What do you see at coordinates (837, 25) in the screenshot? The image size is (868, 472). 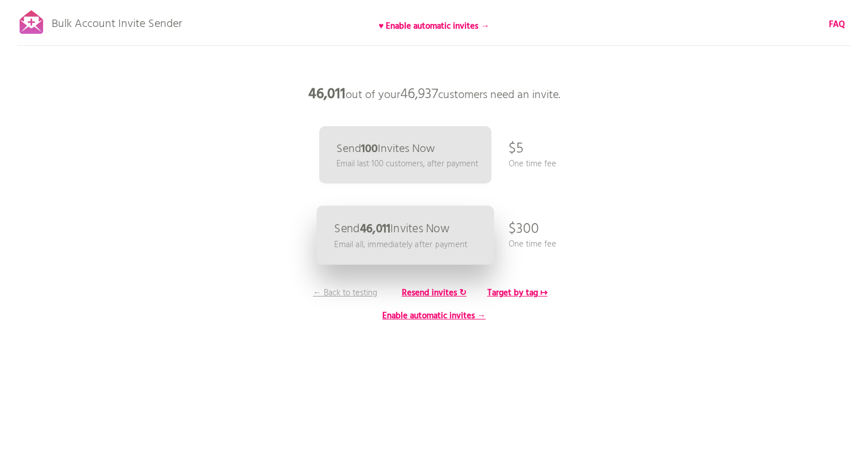 I see `b: FAQ` at bounding box center [837, 25].